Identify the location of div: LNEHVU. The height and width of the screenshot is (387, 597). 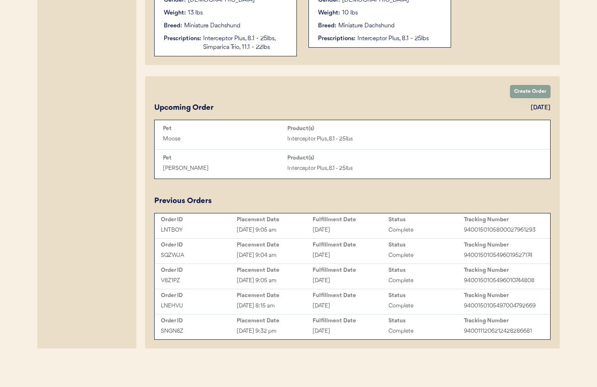
(199, 306).